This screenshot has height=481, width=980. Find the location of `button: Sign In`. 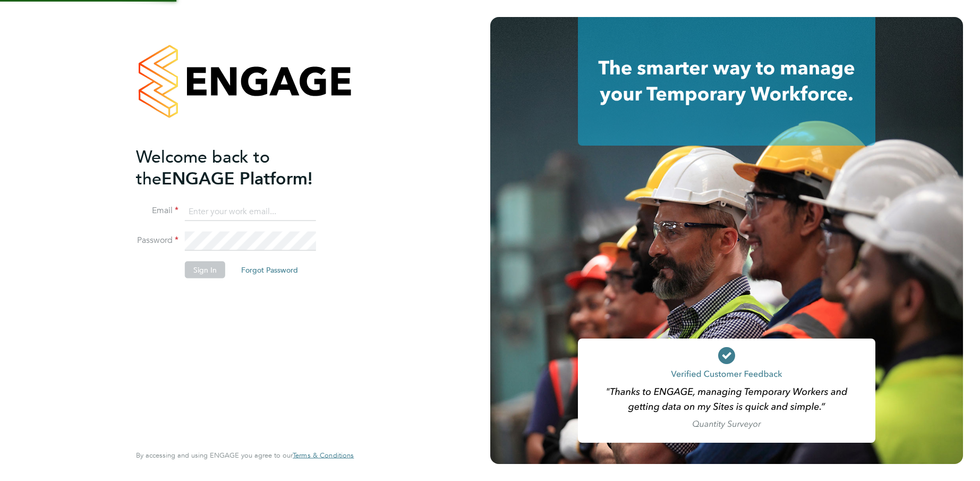

button: Sign In is located at coordinates (205, 270).